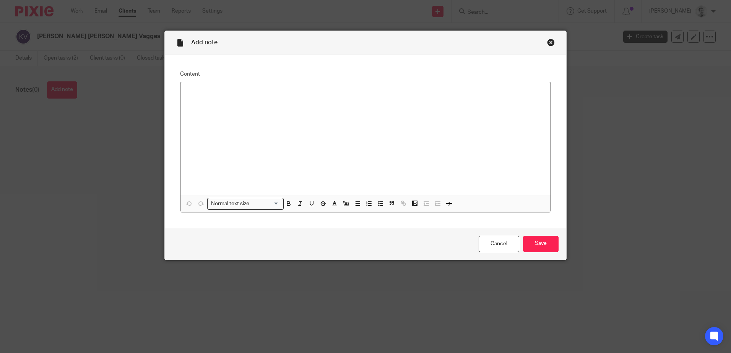 This screenshot has width=731, height=353. I want to click on a: Cancel, so click(499, 244).